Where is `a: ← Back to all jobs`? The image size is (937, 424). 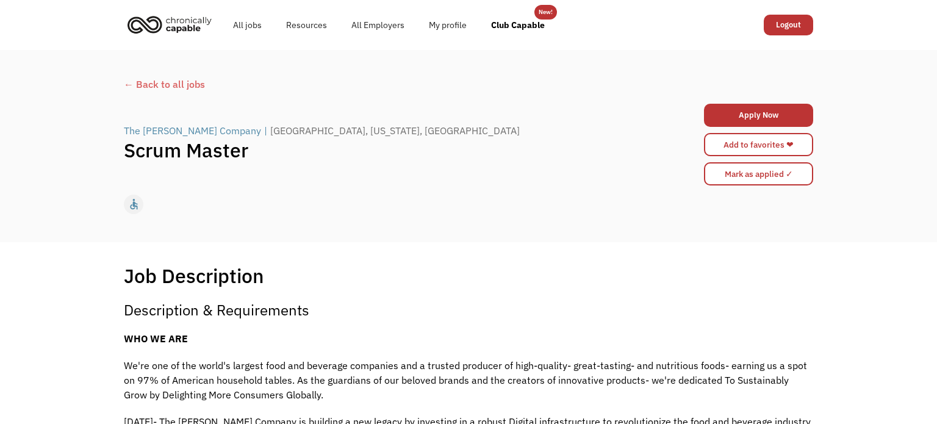 a: ← Back to all jobs is located at coordinates (468, 84).